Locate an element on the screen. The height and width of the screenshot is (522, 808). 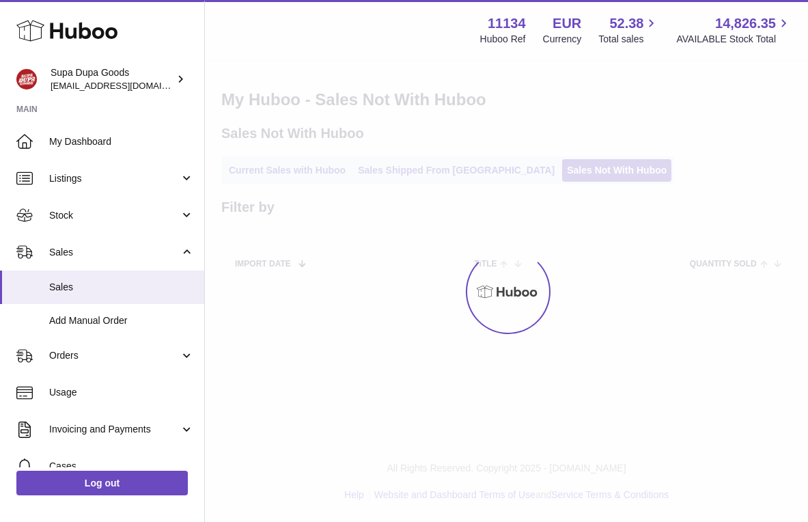
span: Stock is located at coordinates (114, 215).